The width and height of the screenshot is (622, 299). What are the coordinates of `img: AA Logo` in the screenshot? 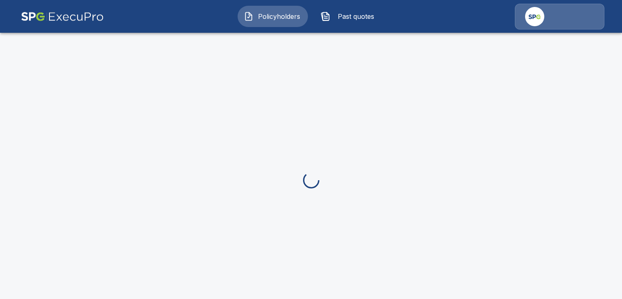 It's located at (62, 16).